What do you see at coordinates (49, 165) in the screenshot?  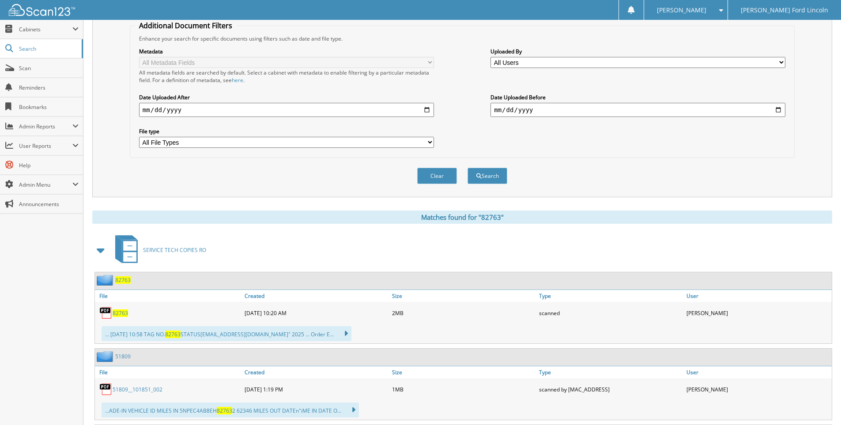 I see `span: Help` at bounding box center [49, 165].